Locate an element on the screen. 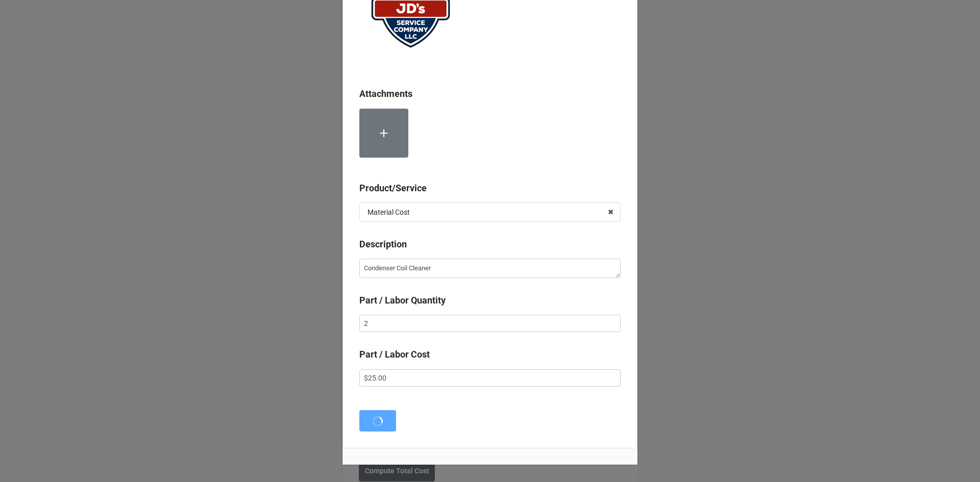 The width and height of the screenshot is (980, 482). label: Part / Labor Cost is located at coordinates (395, 355).